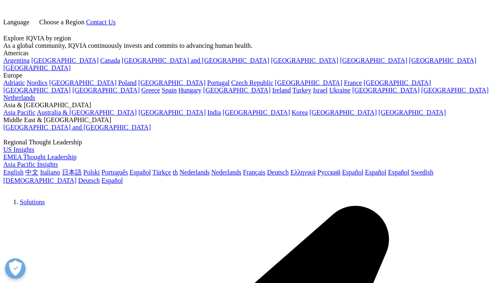 The image size is (493, 283). What do you see at coordinates (320, 90) in the screenshot?
I see `a: Israel` at bounding box center [320, 90].